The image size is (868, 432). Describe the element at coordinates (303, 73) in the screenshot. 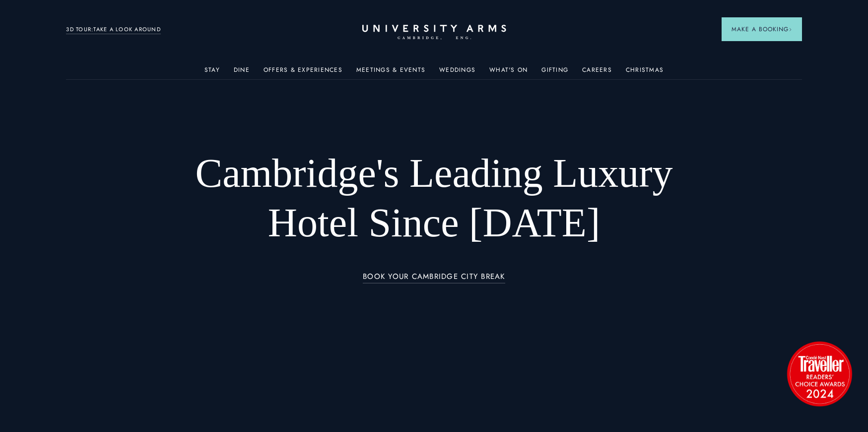

I see `a: Offers & Experiences` at that location.